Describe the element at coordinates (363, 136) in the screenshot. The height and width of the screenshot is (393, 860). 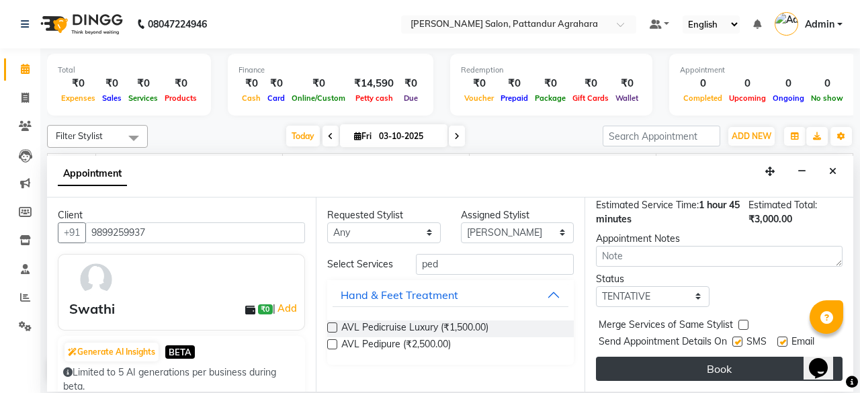
I see `span: Fri` at that location.